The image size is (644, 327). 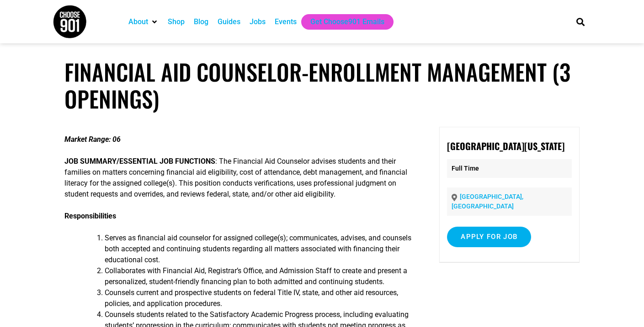 What do you see at coordinates (286, 22) in the screenshot?
I see `a: Events` at bounding box center [286, 22].